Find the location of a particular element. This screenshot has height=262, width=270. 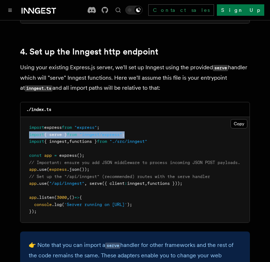

span: functions })); is located at coordinates (165, 183).